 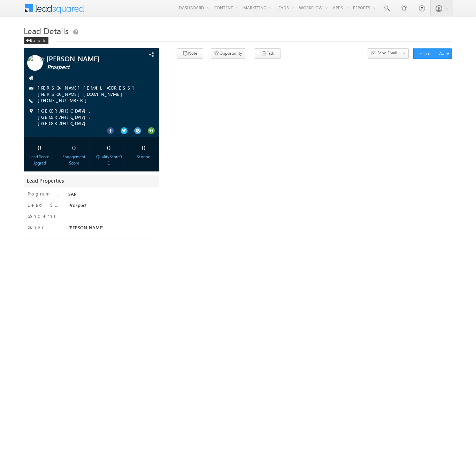 I want to click on span: Send Email, so click(x=387, y=53).